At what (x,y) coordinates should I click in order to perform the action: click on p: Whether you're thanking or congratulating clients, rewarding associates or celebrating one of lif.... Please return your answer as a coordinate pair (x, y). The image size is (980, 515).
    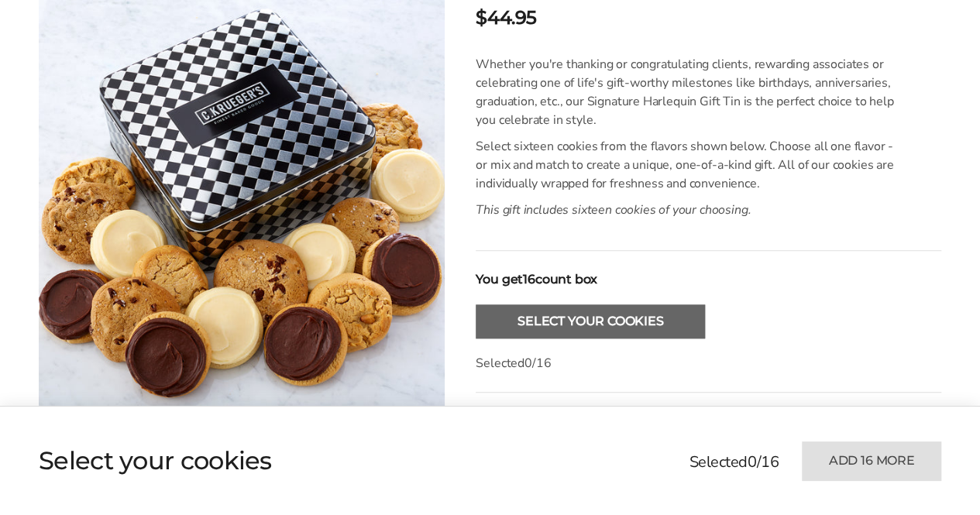
    Looking at the image, I should click on (687, 92).